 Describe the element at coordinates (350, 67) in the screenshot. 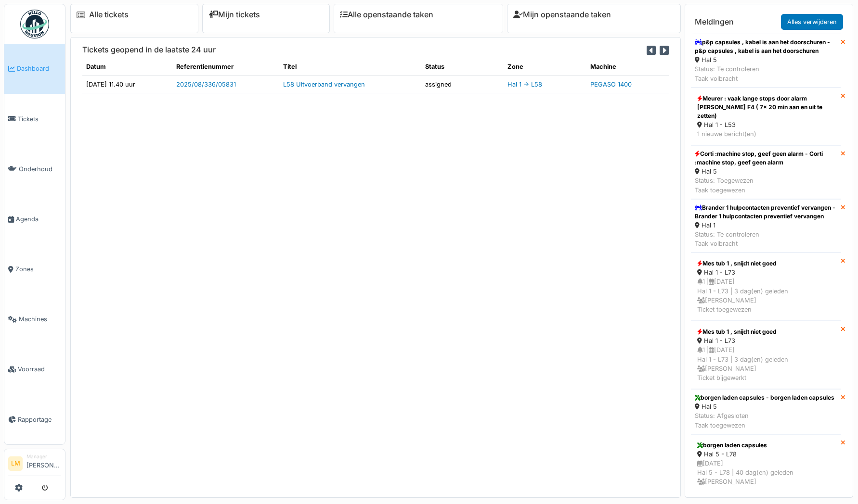

I see `th: Titel` at that location.